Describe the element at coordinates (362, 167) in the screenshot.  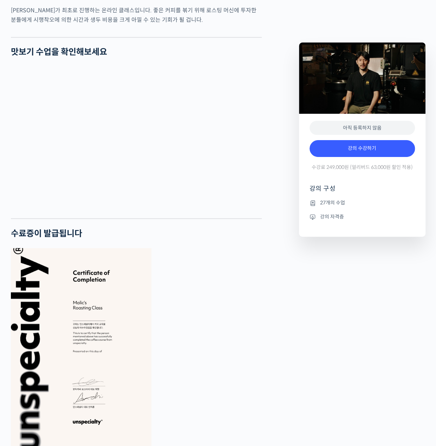
I see `span: 수강료 249,000원 (얼리버드 63,000원 할인 적용)` at that location.